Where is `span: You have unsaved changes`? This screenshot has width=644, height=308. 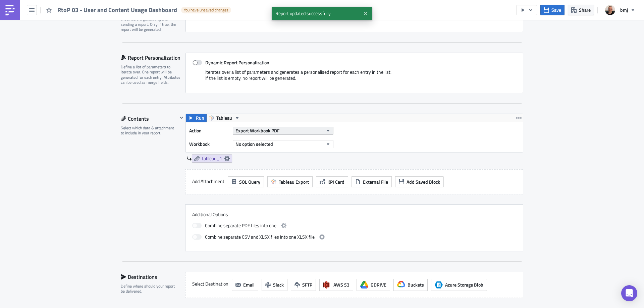 span: You have unsaved changes is located at coordinates (206, 10).